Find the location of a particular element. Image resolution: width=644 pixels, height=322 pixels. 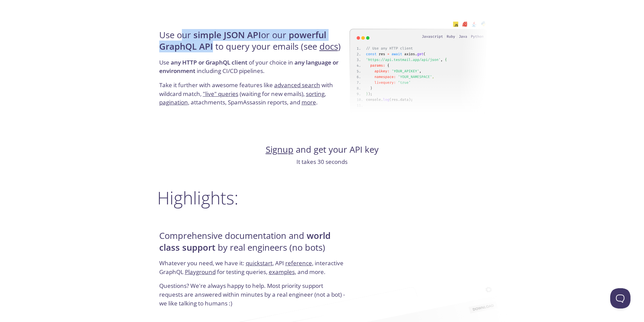

h2: Highlights: is located at coordinates (322, 198).